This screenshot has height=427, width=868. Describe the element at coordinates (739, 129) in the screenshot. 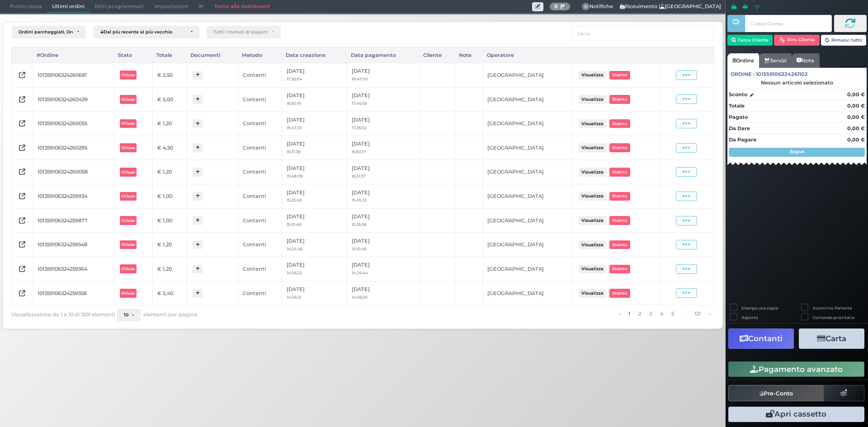

I see `strong: Da Dare` at that location.